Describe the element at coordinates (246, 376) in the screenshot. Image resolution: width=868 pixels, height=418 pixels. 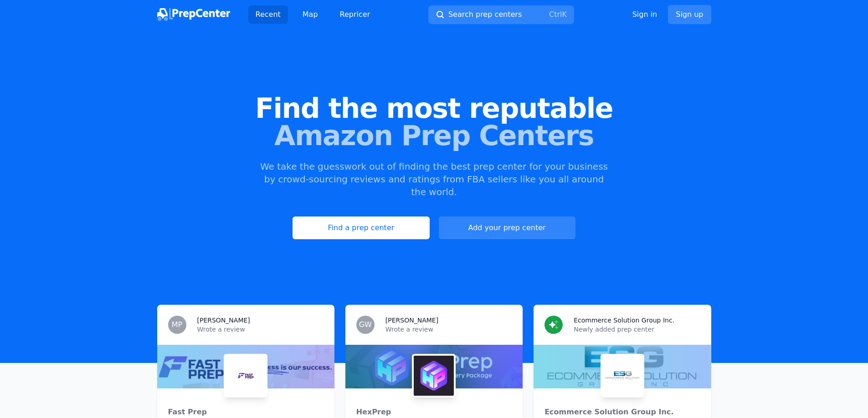
I see `img: Fast Prep` at that location.